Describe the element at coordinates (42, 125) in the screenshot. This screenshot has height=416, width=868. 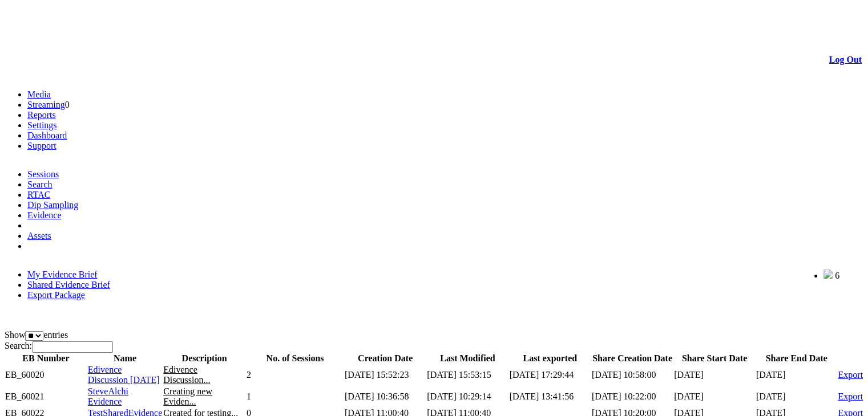
I see `a: Settings` at that location.